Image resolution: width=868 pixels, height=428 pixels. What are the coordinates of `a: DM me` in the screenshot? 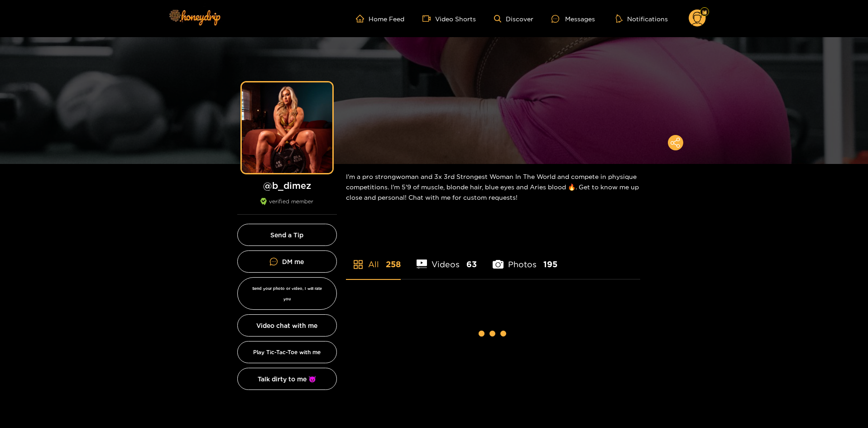 It's located at (287, 261).